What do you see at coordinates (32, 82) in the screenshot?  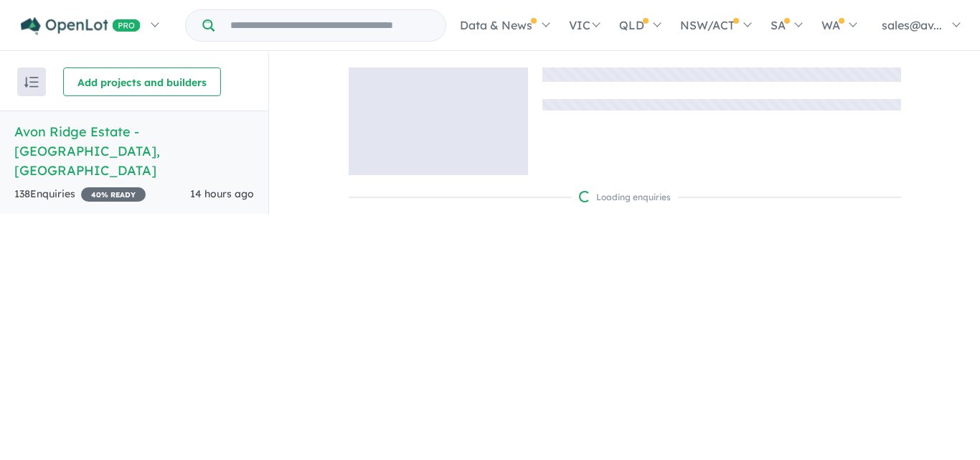 I see `img: sort.svg` at bounding box center [32, 82].